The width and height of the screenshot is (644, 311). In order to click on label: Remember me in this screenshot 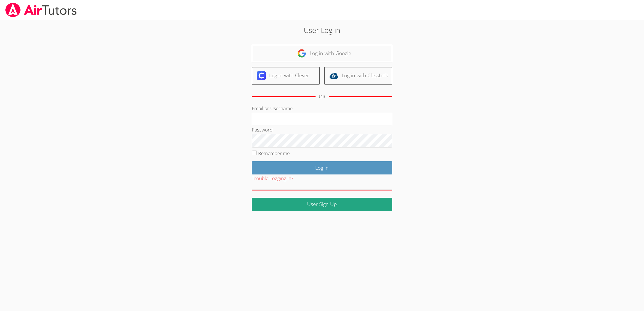, I will do `click(274, 153)`.